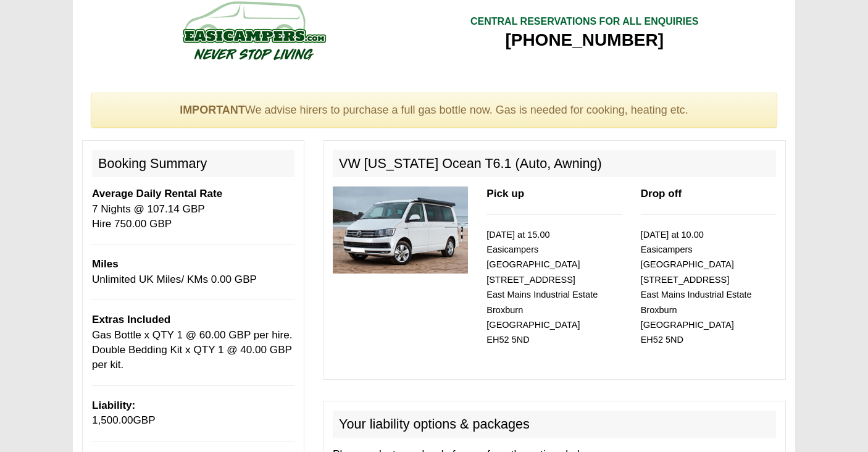 The width and height of the screenshot is (868, 452). I want to click on p: Unlimited UK Miles/ KMs 0.00 GBP, so click(193, 271).